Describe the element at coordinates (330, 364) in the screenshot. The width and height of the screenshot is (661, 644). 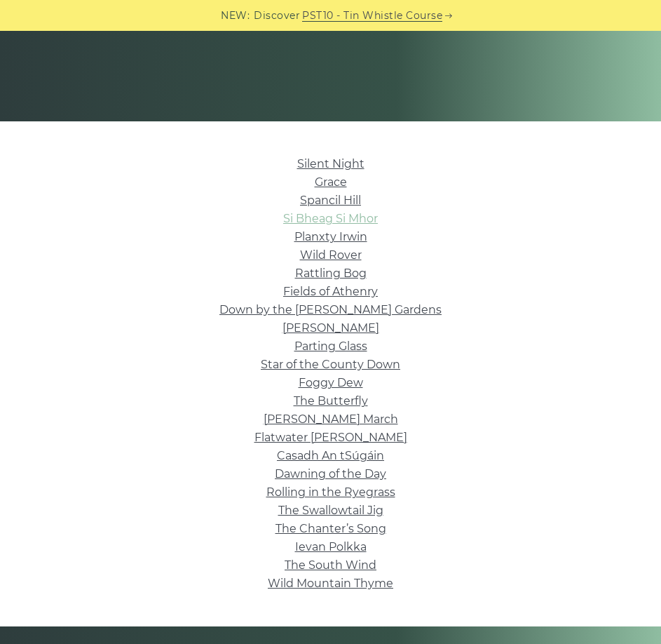
I see `a: Star of the County Down` at that location.